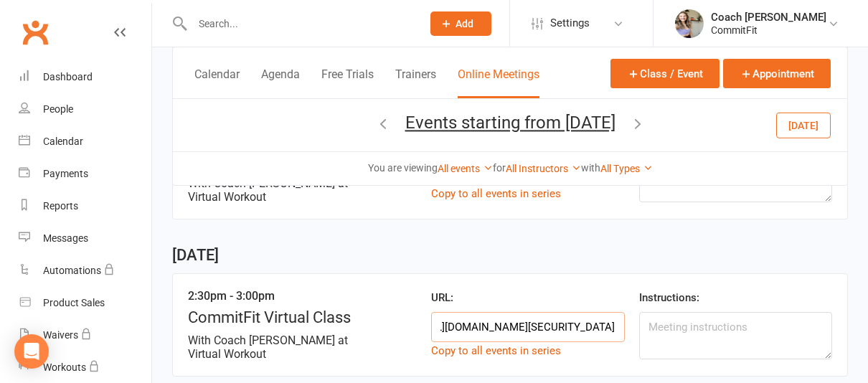 The image size is (868, 383). I want to click on div: 2:30pm - 3:00pm, so click(284, 296).